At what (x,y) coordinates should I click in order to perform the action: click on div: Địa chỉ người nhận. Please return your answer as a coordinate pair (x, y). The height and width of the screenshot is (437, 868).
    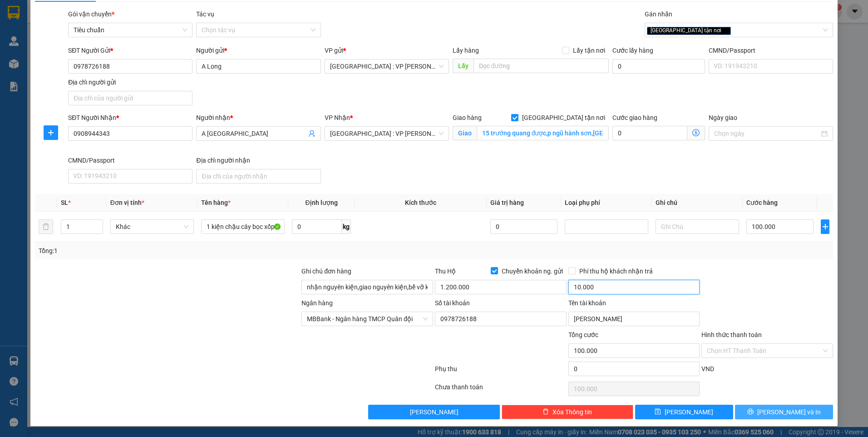
    Looking at the image, I should click on (258, 161).